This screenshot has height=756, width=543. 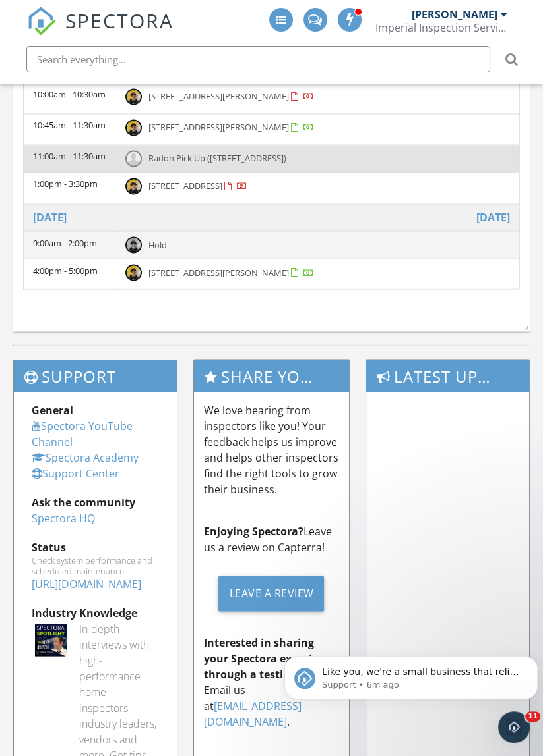 I want to click on div: Leave a Review, so click(x=271, y=594).